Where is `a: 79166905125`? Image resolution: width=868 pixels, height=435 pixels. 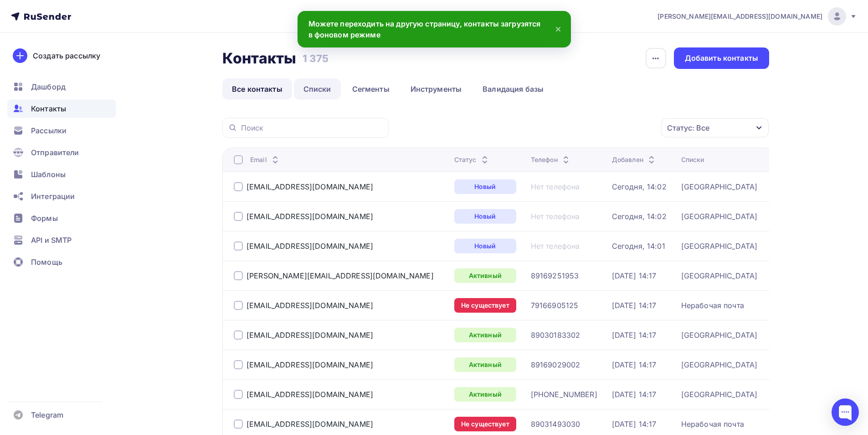 a: 79166905125 is located at coordinates (555, 305).